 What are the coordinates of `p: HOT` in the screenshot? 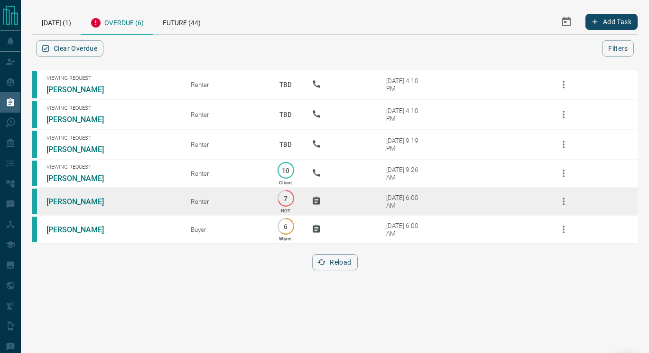 It's located at (286, 210).